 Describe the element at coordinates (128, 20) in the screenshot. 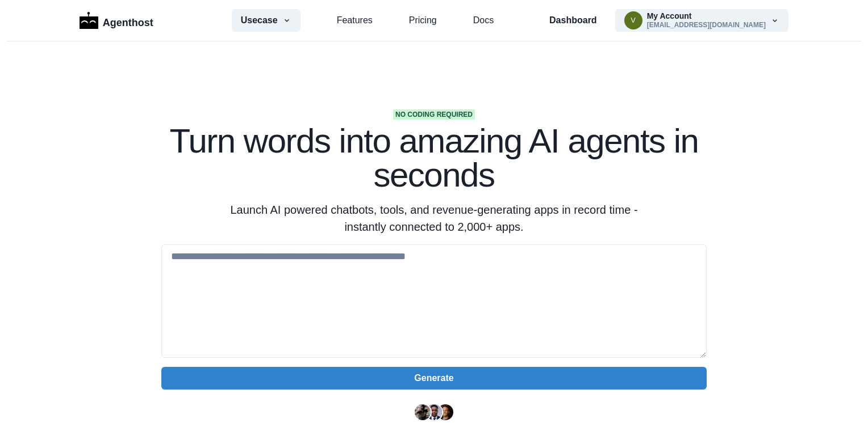

I see `p: Agenthost` at that location.